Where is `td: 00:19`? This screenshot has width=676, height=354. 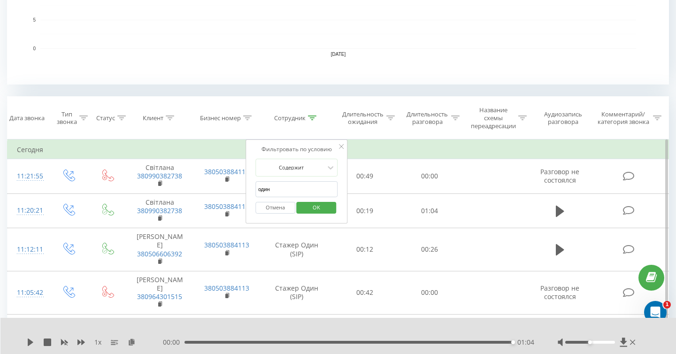 td: 00:19 is located at coordinates (365, 211).